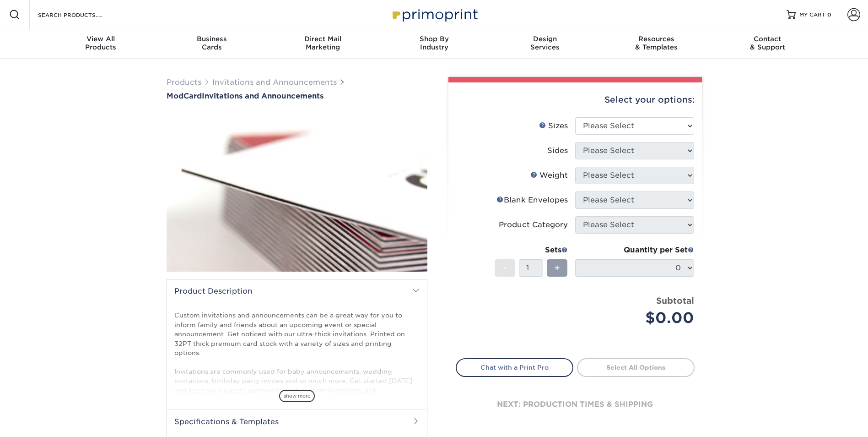 This screenshot has height=437, width=868. Describe the element at coordinates (297, 291) in the screenshot. I see `h2: Product Description` at that location.